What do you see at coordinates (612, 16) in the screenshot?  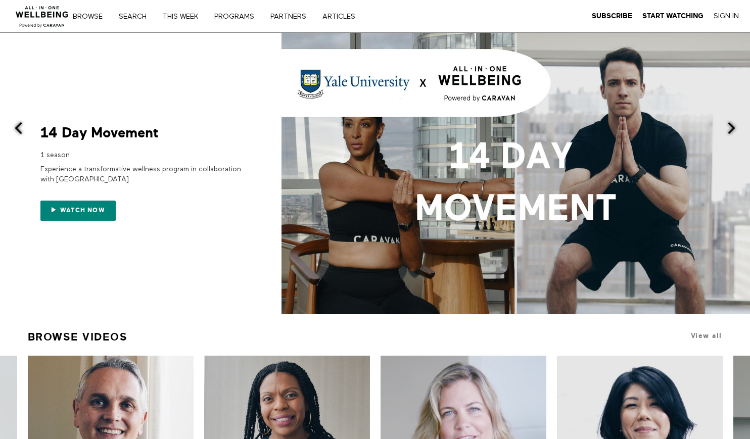 I see `a: Subscribe` at bounding box center [612, 16].